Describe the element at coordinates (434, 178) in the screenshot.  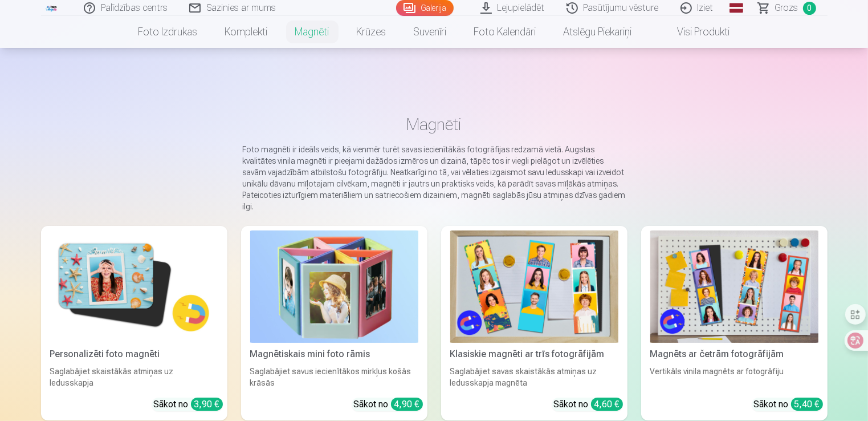
I see `p: Foto magnēti ir ideāls veids, kā vienmēr turēt savas iecienītākās fotogrāfijas redzamā vietā. Aug...` at that location.